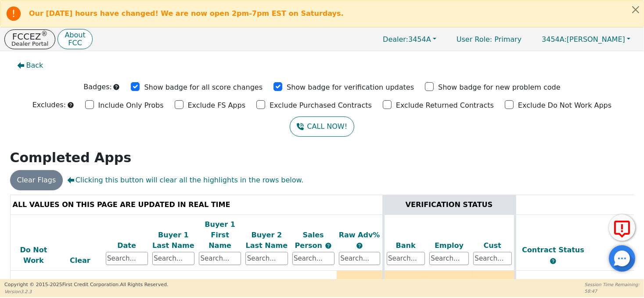 The height and width of the screenshot is (298, 644). What do you see at coordinates (30, 39) in the screenshot?
I see `a: FCCEZ®Dealer Portal` at bounding box center [30, 39].